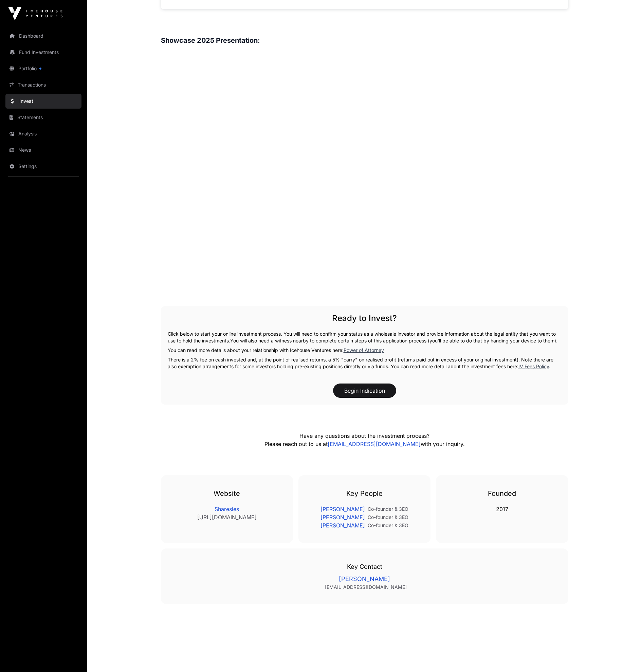  What do you see at coordinates (394, 340) in the screenshot?
I see `span: You will also need a witness nearby to complete certain steps of this application process (you'll...` at bounding box center [394, 340].